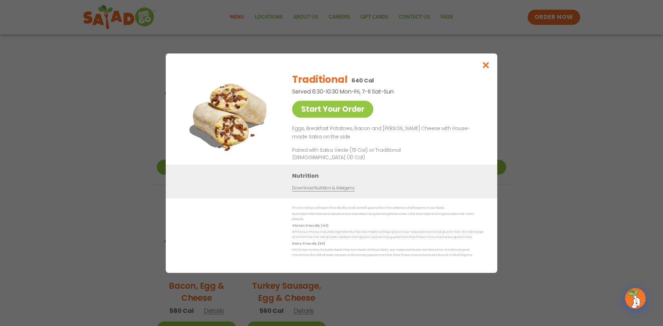  Describe the element at coordinates (388, 208) in the screenshot. I see `p: We are not an allergen free facility and cannot guarantee the absence of allergens in our foods.` at that location.